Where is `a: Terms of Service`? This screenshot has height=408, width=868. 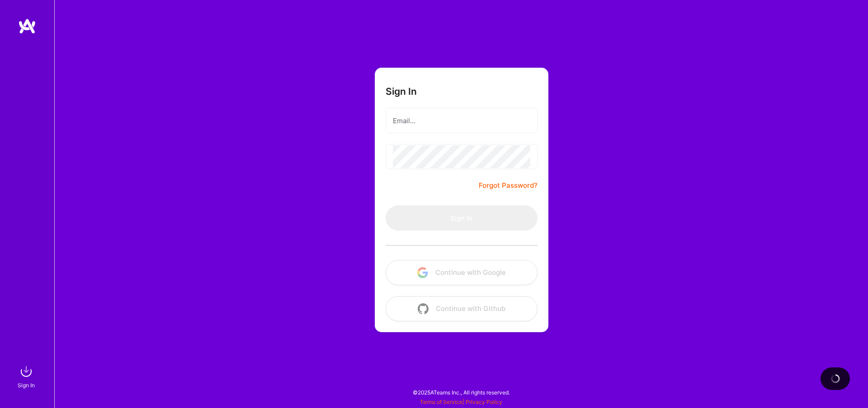 a: Terms of Service is located at coordinates (441, 402).